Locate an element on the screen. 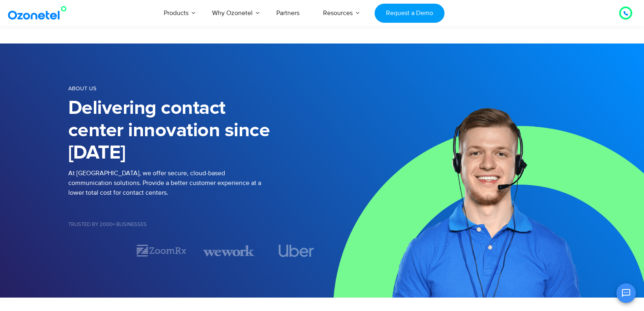 Image resolution: width=644 pixels, height=311 pixels. div: Image Carousel is located at coordinates (195, 250).